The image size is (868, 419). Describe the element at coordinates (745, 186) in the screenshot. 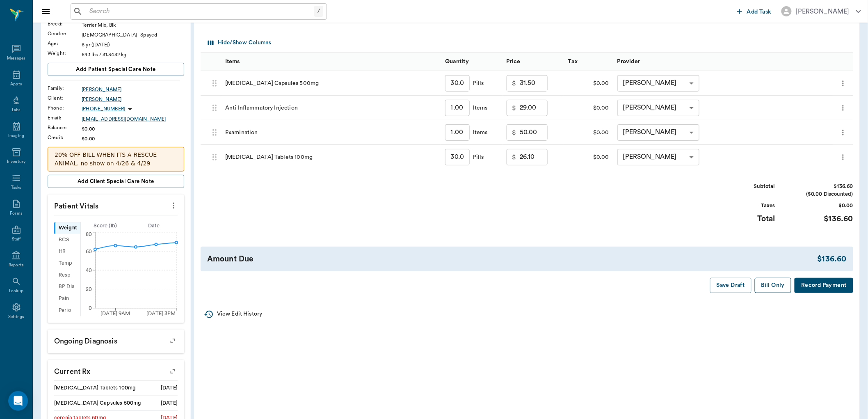

I see `div: Subtotal` at that location.